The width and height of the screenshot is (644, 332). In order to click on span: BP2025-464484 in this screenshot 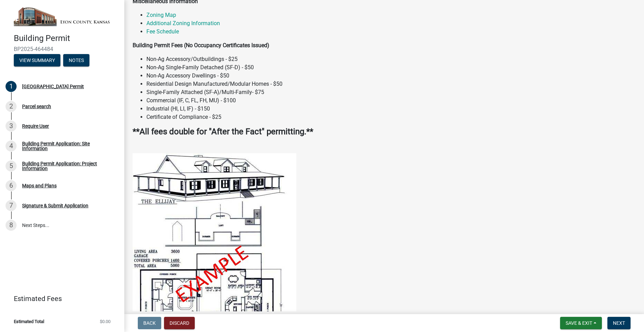, I will do `click(62, 49)`.